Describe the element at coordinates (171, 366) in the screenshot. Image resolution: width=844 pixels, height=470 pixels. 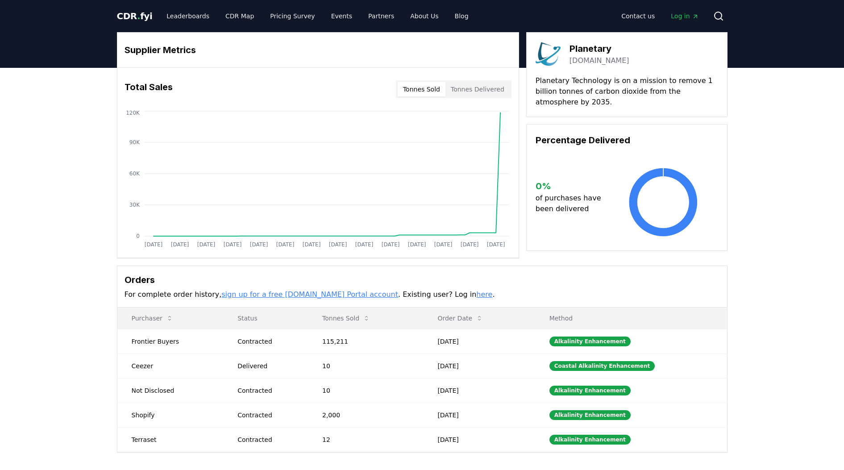
I see `td: Ceezer` at that location.